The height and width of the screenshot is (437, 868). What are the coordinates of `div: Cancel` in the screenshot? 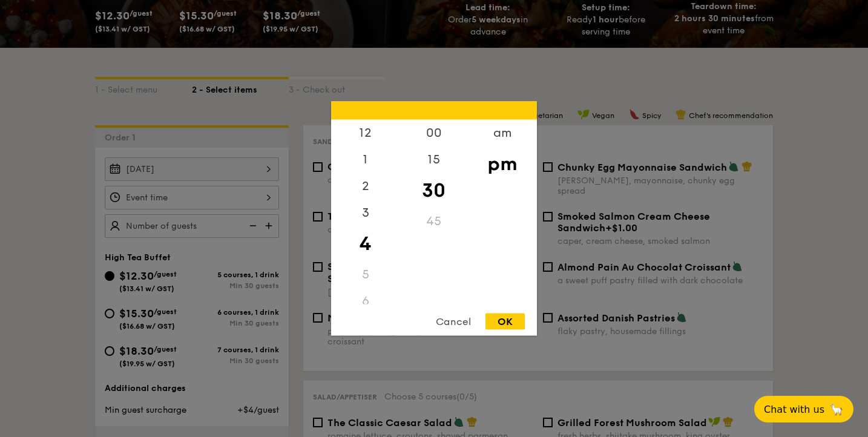 It's located at (453, 321).